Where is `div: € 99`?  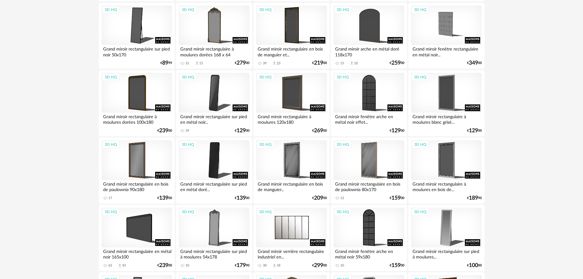
div: € 99 is located at coordinates (166, 63).